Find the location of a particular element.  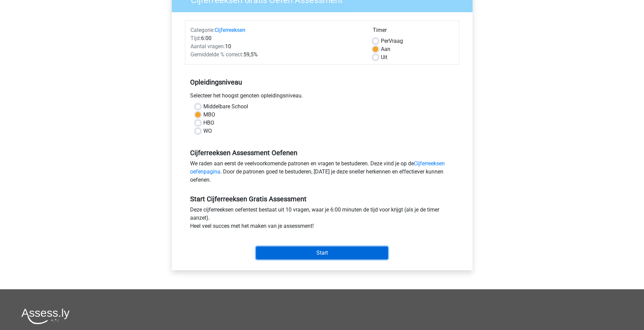

img: Assessly logo is located at coordinates (46, 317).